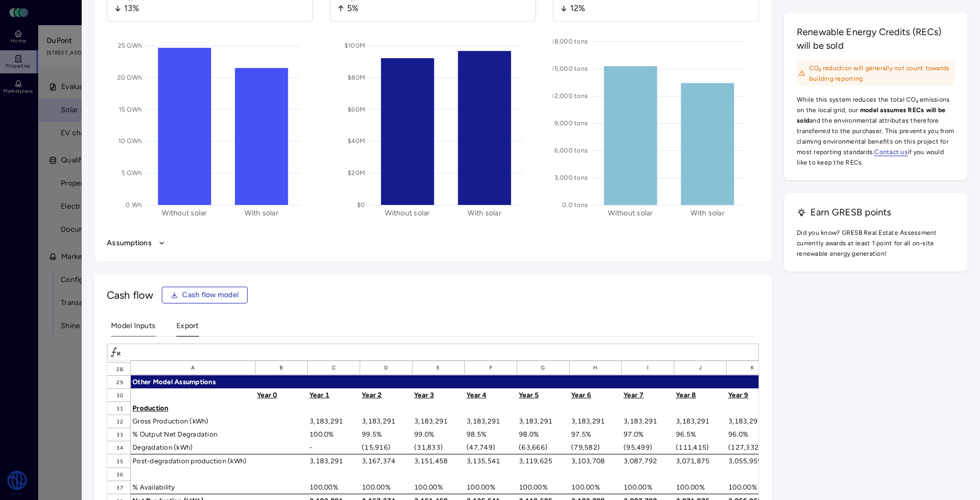 This screenshot has height=500, width=980. Describe the element at coordinates (433, 243) in the screenshot. I see `button: Assumptions` at that location.